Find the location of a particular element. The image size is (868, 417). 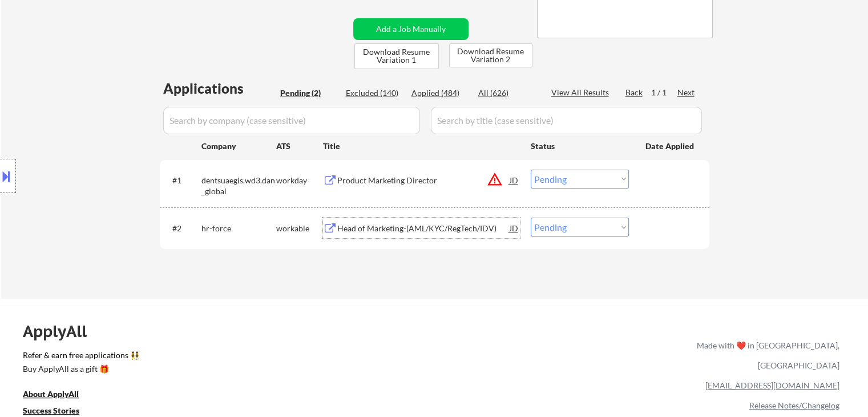

div: Company is located at coordinates (239, 146).